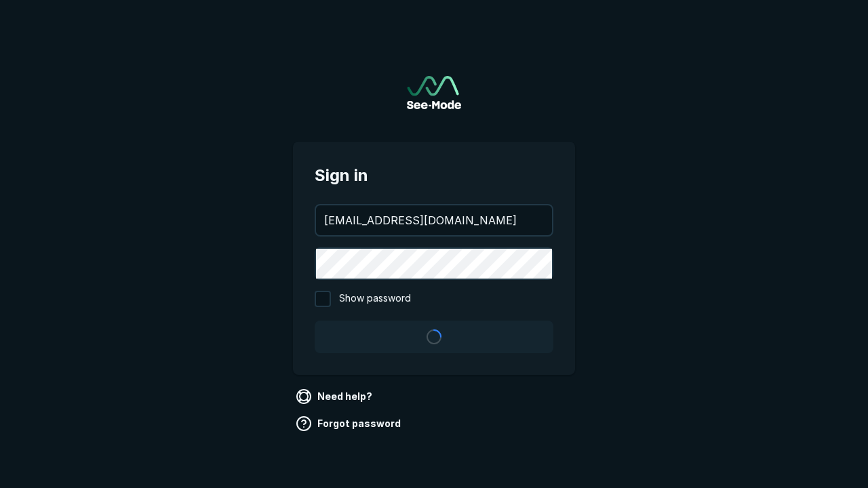 The height and width of the screenshot is (488, 868). What do you see at coordinates (375, 299) in the screenshot?
I see `span: Show password` at bounding box center [375, 299].